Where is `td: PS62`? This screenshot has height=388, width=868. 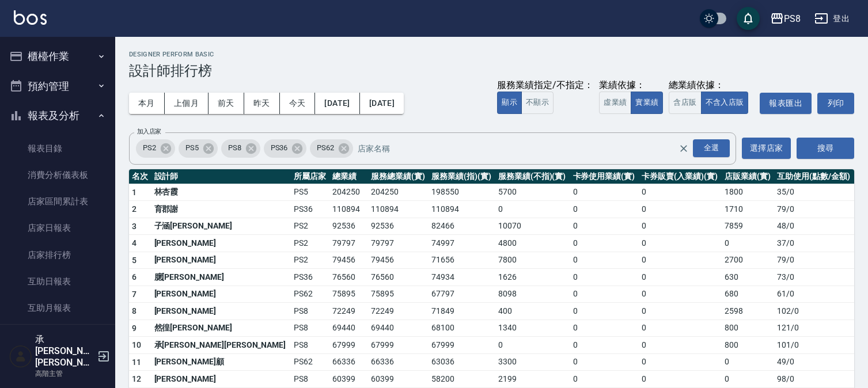 td: PS62 is located at coordinates (310, 362).